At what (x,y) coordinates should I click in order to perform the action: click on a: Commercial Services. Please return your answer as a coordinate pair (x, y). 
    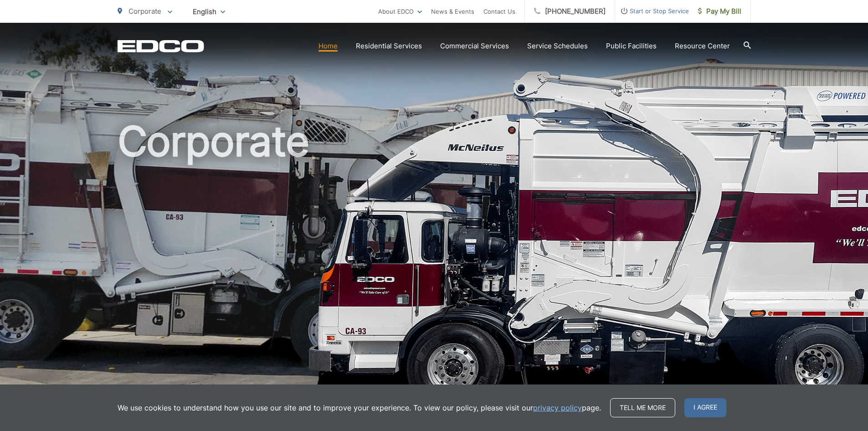
    Looking at the image, I should click on (474, 46).